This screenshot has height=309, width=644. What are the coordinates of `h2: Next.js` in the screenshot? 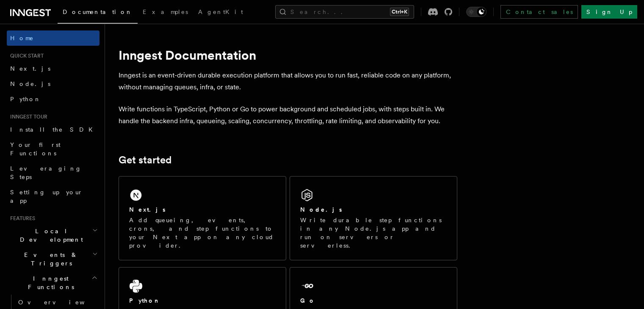 It's located at (148, 209).